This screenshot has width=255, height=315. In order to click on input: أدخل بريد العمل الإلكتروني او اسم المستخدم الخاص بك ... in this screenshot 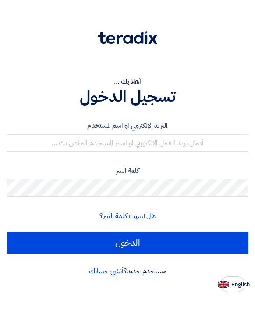, I will do `click(128, 143)`.